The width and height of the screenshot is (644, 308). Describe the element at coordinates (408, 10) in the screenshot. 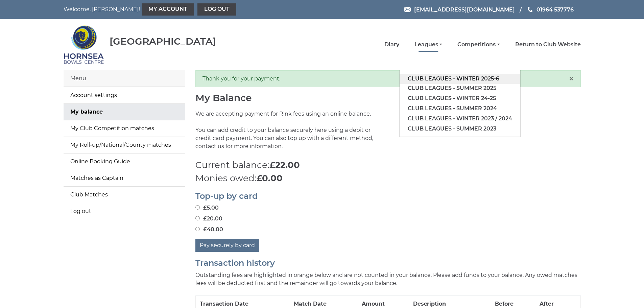

I see `img: Email` at that location.